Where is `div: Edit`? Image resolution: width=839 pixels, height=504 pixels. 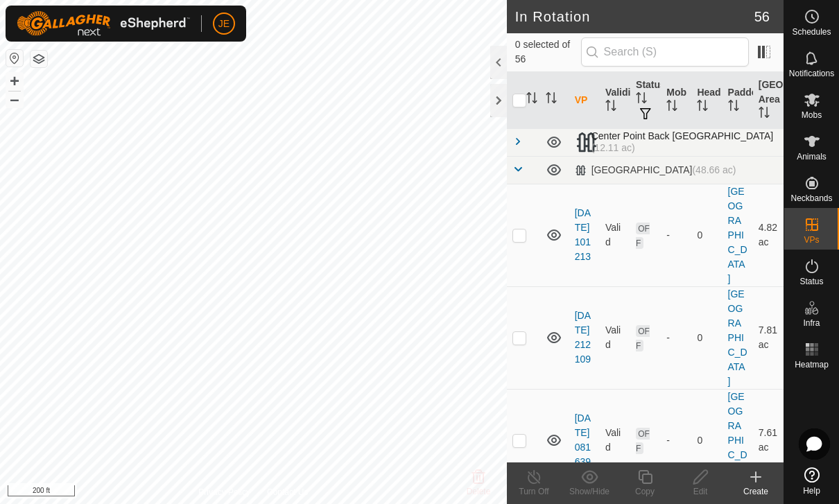
div: Edit is located at coordinates (700, 491).